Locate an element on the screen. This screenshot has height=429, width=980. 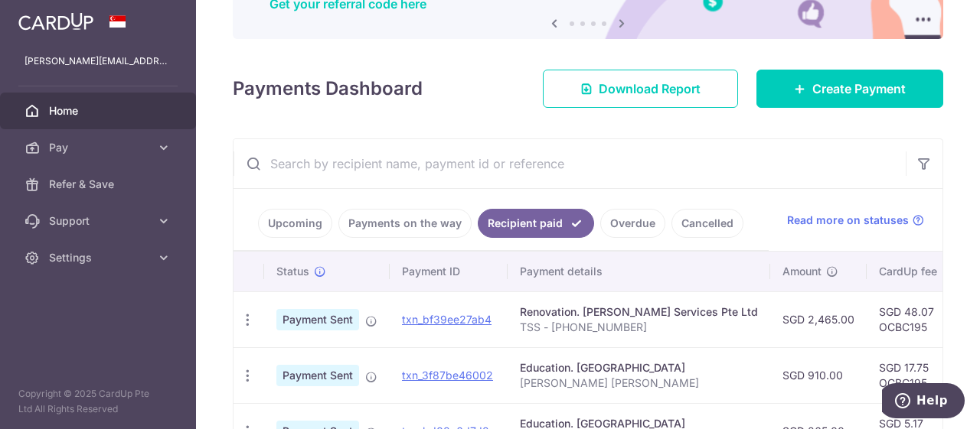
a: Overdue is located at coordinates (632, 223).